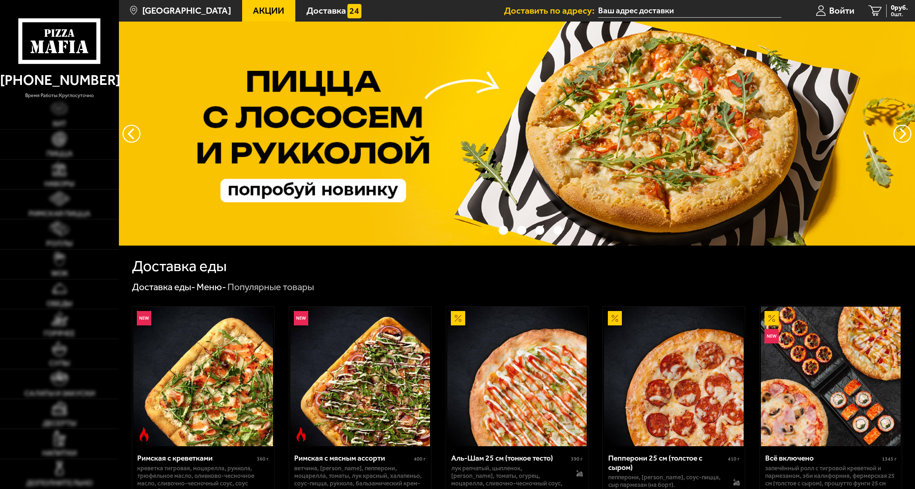 The height and width of the screenshot is (489, 915). I want to click on a: Доставка еды-, so click(163, 287).